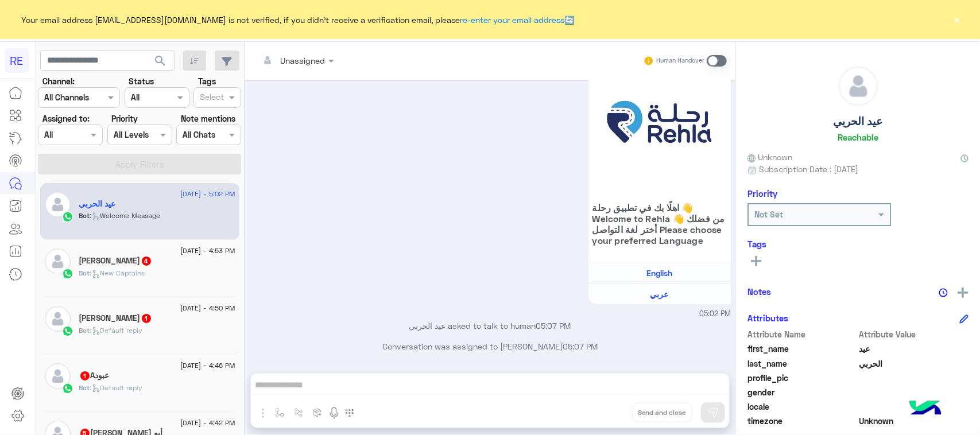 Image resolution: width=980 pixels, height=435 pixels. Describe the element at coordinates (125, 215) in the screenshot. I see `span: : Welcome Message` at that location.